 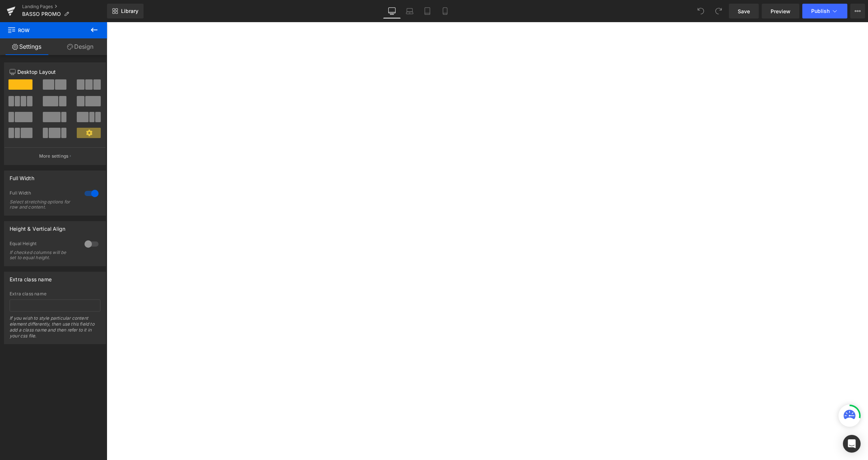 I want to click on button: Publish, so click(x=825, y=11).